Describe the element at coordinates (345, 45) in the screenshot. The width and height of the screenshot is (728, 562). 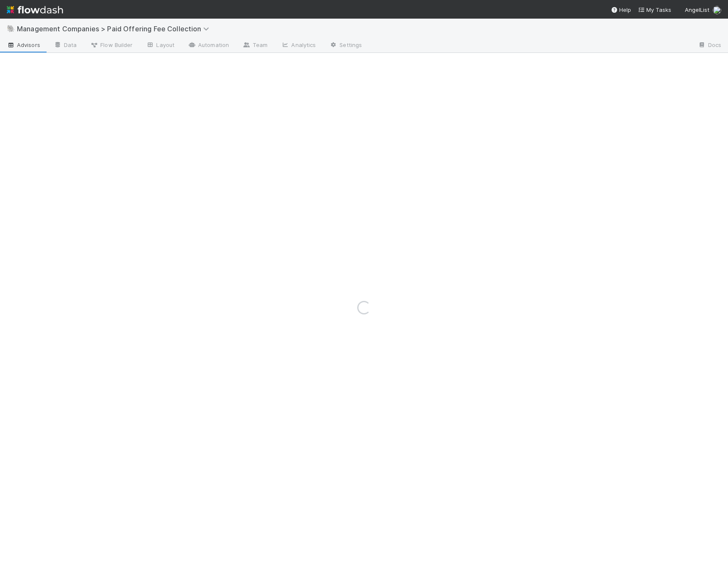
I see `a: Settings` at that location.